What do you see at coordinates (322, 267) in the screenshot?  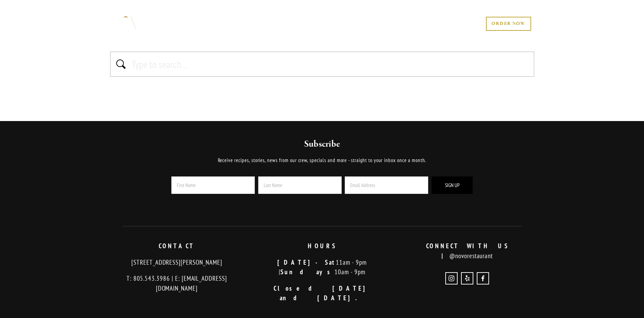 I see `p: 11am - 9pm | 10am - 9pm` at bounding box center [322, 267].